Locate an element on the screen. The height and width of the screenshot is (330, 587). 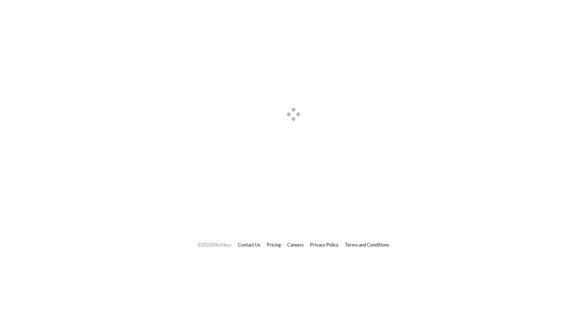
span: © 2025 Effortless is located at coordinates (215, 244).